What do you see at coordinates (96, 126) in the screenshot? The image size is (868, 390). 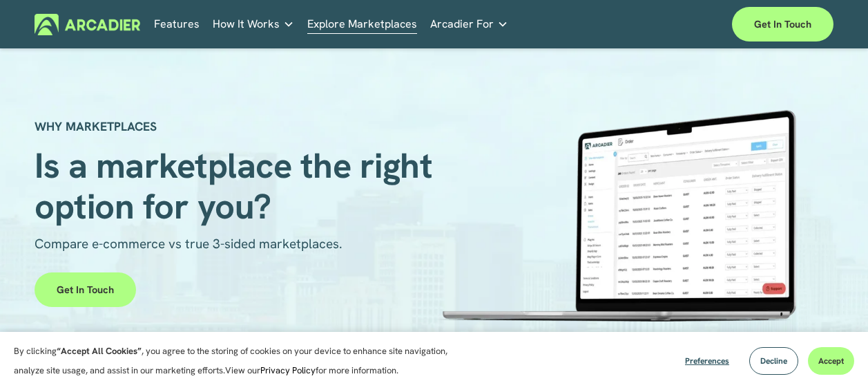 I see `strong: WHY MARKETPLACES` at bounding box center [96, 126].